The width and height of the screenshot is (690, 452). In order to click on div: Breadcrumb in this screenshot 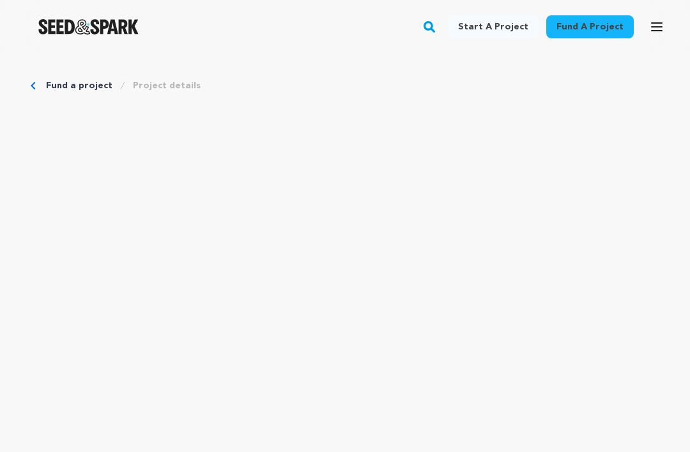, I will do `click(345, 86)`.